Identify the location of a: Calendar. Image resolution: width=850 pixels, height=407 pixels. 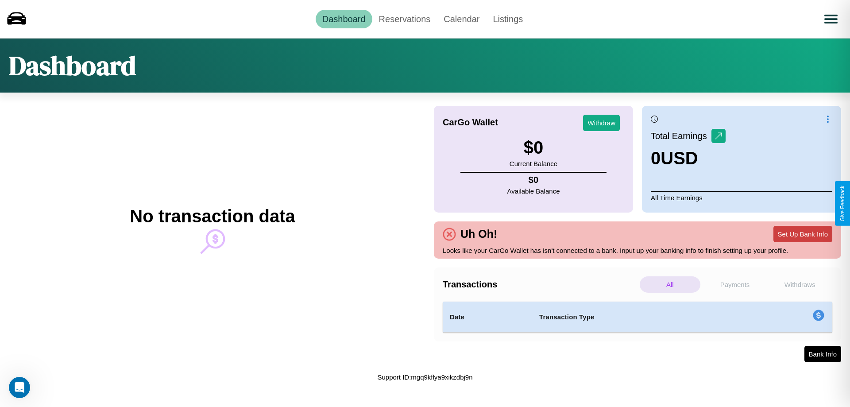
(461, 19).